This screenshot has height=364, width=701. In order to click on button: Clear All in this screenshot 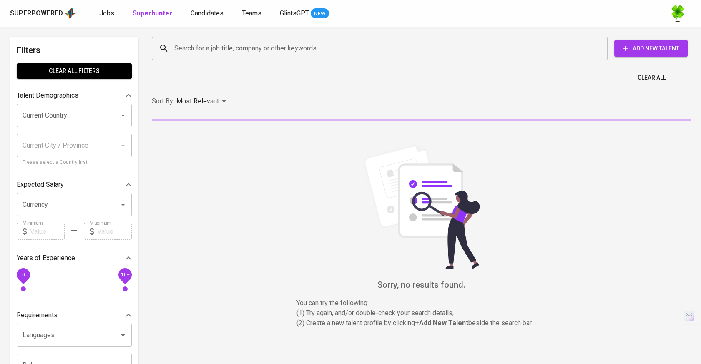, I will do `click(652, 78)`.